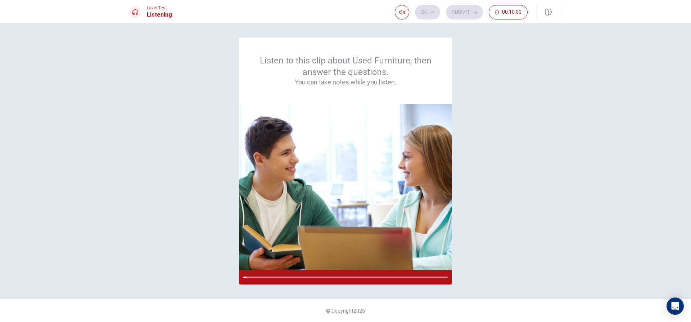 The image size is (691, 322). I want to click on span: 00:10:00, so click(512, 12).